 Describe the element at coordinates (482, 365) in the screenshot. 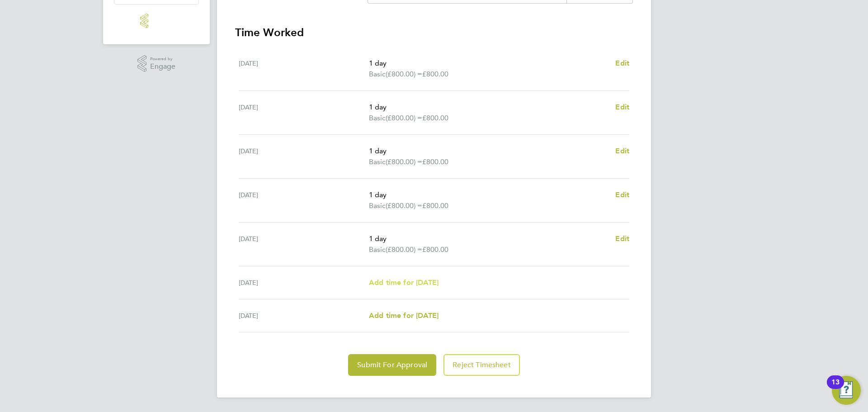

I see `span: Reject Timesheet` at that location.